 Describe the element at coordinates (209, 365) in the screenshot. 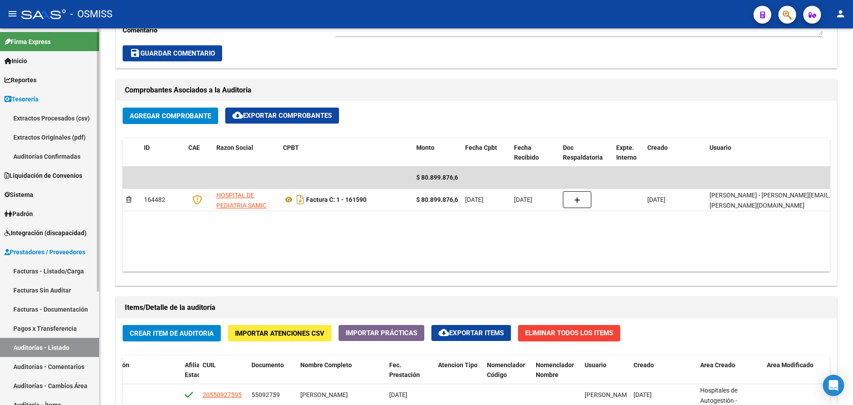

I see `span: CUIL` at that location.